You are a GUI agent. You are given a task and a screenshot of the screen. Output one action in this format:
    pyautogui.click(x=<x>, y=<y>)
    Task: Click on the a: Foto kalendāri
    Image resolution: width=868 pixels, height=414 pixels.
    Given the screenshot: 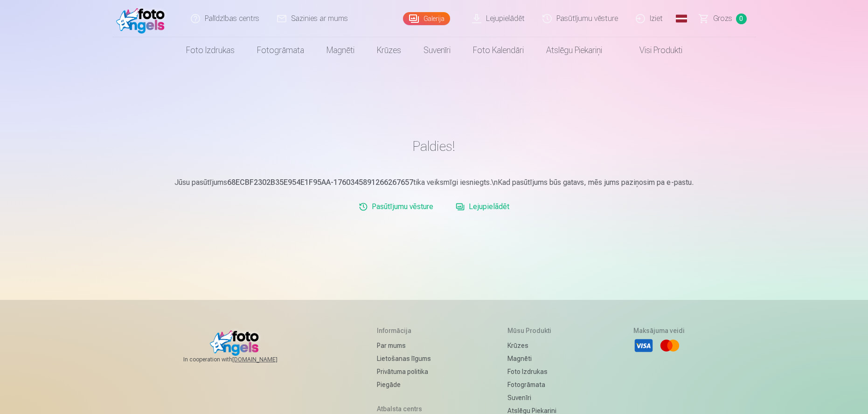 What is the action you would take?
    pyautogui.click(x=498, y=51)
    